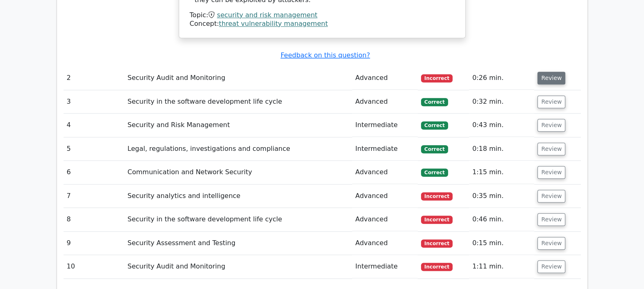  Describe the element at coordinates (238, 149) in the screenshot. I see `td: Legal, regulations, investigations and compliance` at that location.